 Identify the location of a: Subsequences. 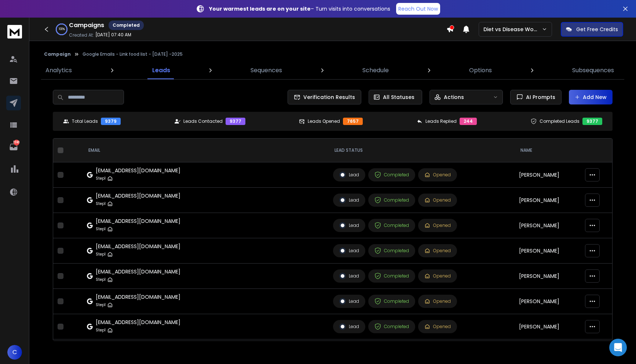
(593, 70).